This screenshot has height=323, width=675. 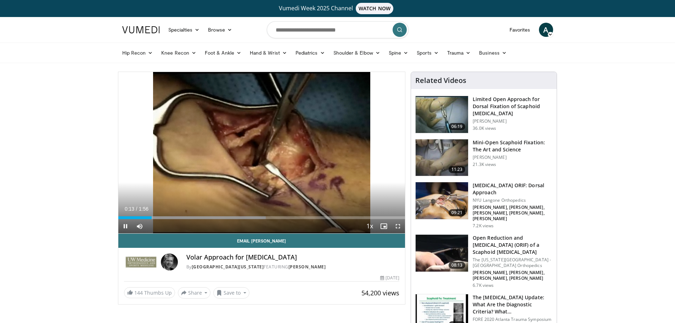 What do you see at coordinates (427, 53) in the screenshot?
I see `a: Sports` at bounding box center [427, 53].